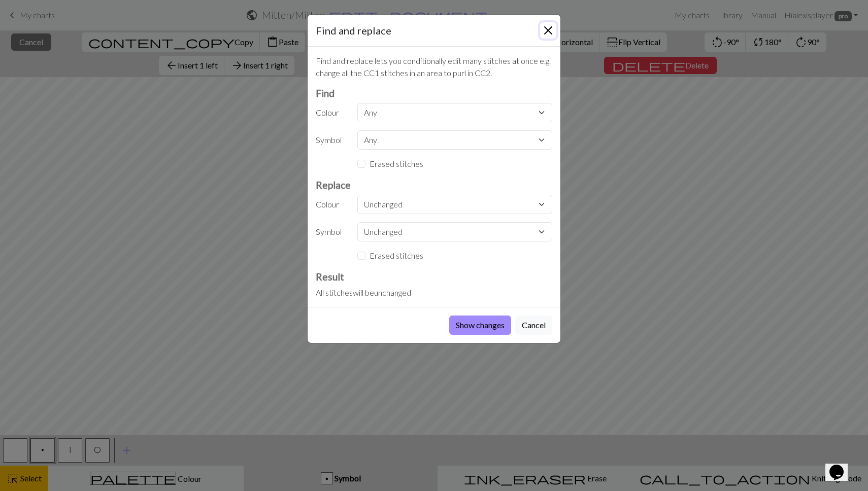  Describe the element at coordinates (434, 293) in the screenshot. I see `div: All stitches will be unchanged` at that location.